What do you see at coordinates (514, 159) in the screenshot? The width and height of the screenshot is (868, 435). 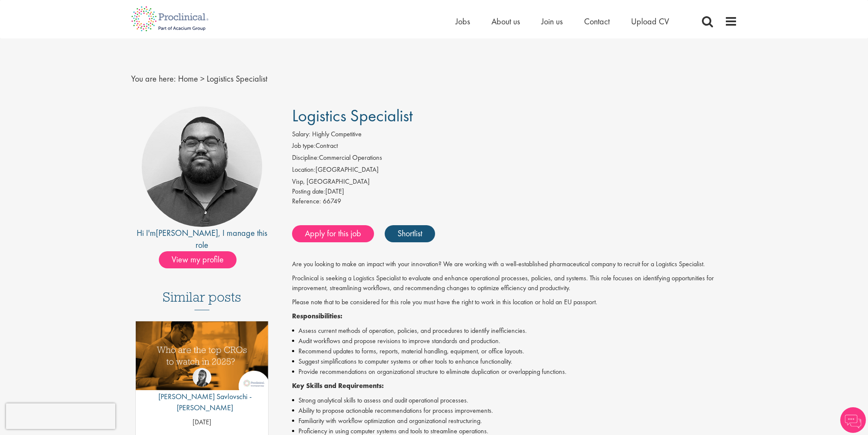 I see `li: Commercial Operations` at bounding box center [514, 159].